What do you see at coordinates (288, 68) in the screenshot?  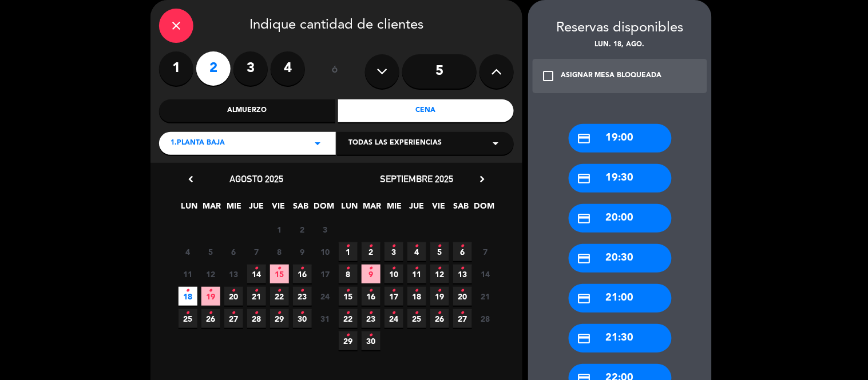 I see `label: 4` at bounding box center [288, 68].